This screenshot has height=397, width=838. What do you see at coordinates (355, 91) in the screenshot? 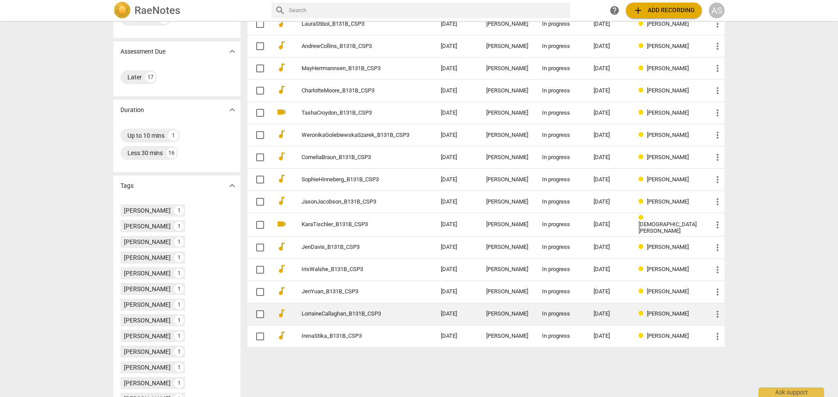
I see `a: CharlotteMoore_B131B_CSP3` at bounding box center [355, 91].